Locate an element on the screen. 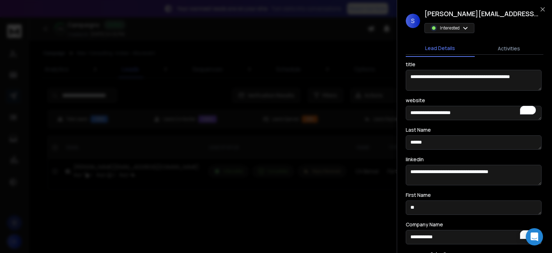 The width and height of the screenshot is (552, 253). label: website is located at coordinates (416, 100).